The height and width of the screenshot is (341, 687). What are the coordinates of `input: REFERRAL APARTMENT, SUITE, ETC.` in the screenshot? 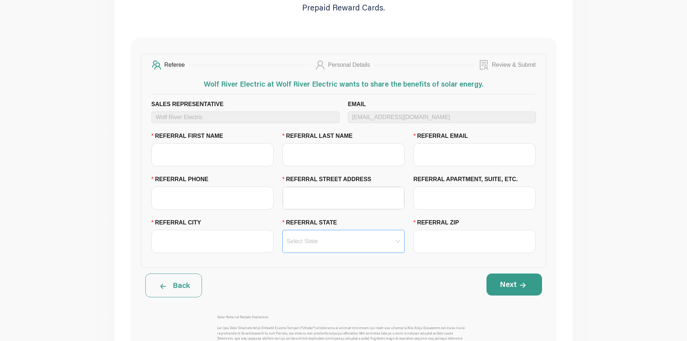 It's located at (474, 198).